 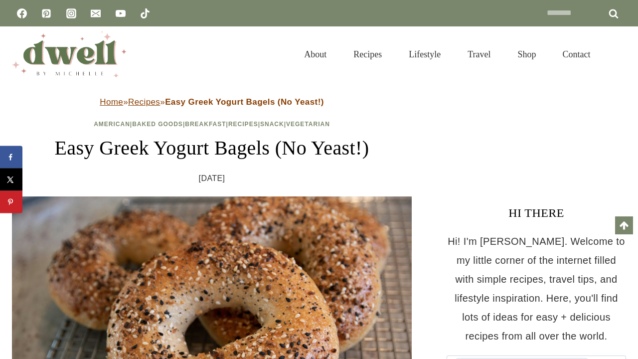 I want to click on a: Baked Goods, so click(x=157, y=124).